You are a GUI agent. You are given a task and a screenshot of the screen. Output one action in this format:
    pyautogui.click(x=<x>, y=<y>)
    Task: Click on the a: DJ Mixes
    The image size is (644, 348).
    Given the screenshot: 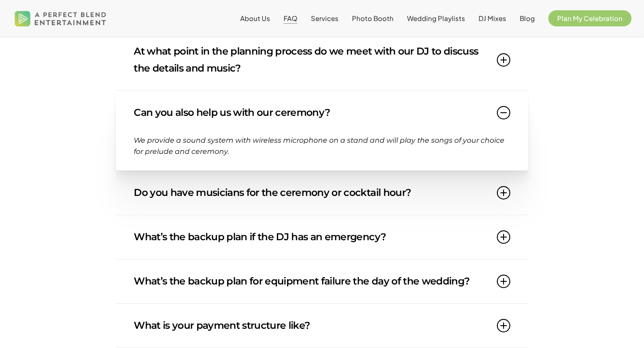 What is the action you would take?
    pyautogui.click(x=492, y=18)
    